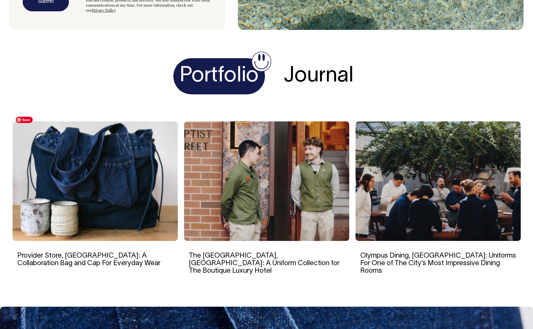  What do you see at coordinates (95, 181) in the screenshot?
I see `a: Provider Store, Sydney: A Collaboration Bag and Cap For Everyday Wear` at bounding box center [95, 181].